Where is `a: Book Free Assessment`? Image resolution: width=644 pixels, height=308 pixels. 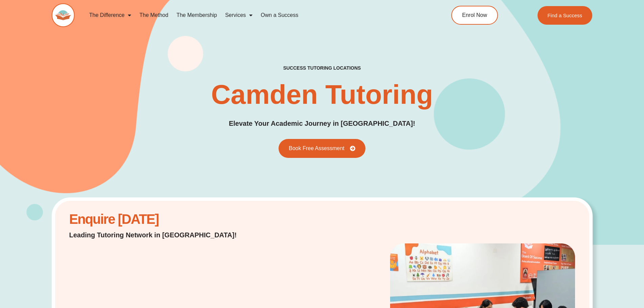 a: Book Free Assessment is located at coordinates (322, 149).